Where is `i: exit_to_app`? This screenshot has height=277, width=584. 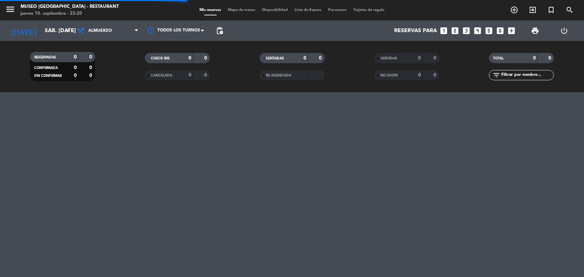 i: exit_to_app is located at coordinates (533, 10).